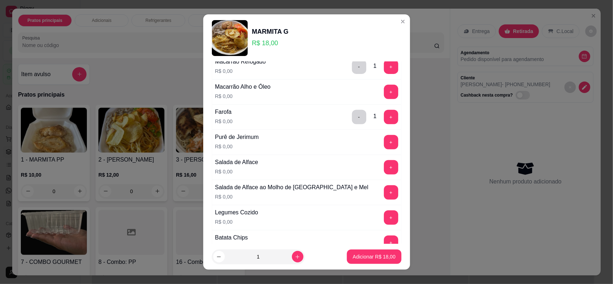  What do you see at coordinates (219, 257) in the screenshot?
I see `button: decrease-product-quantity` at bounding box center [219, 257].